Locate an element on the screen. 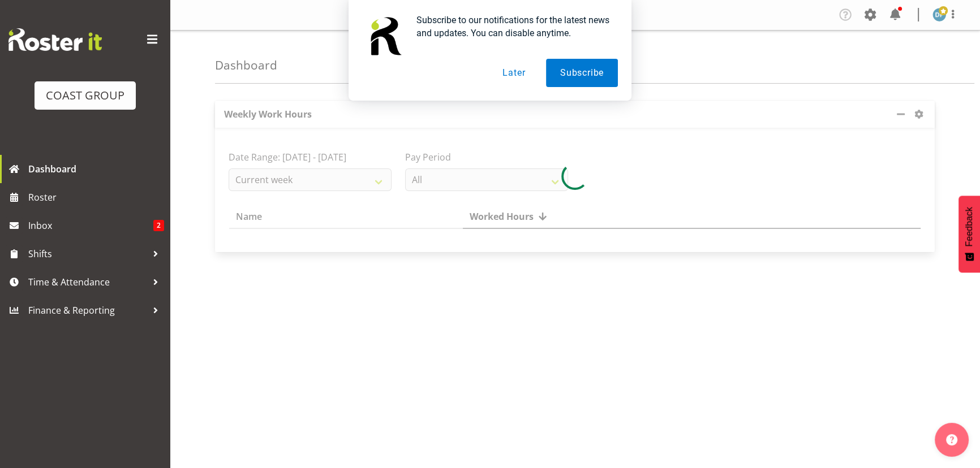  span: Inbox is located at coordinates (91, 226).